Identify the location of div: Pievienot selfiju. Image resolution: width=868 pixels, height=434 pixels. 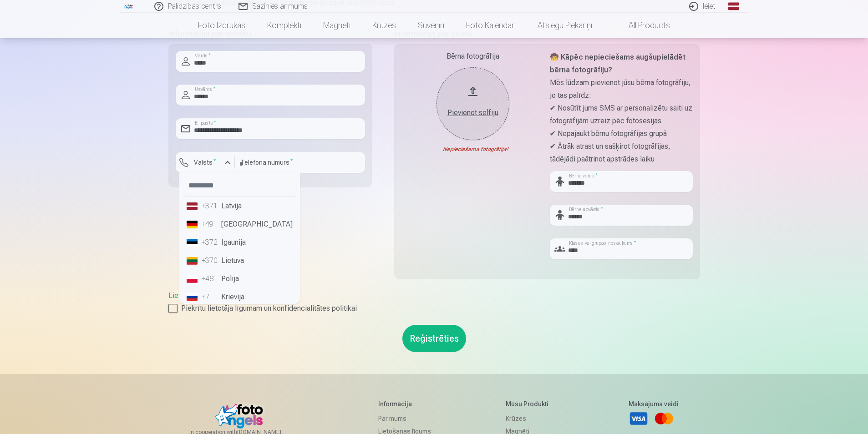
(473, 113).